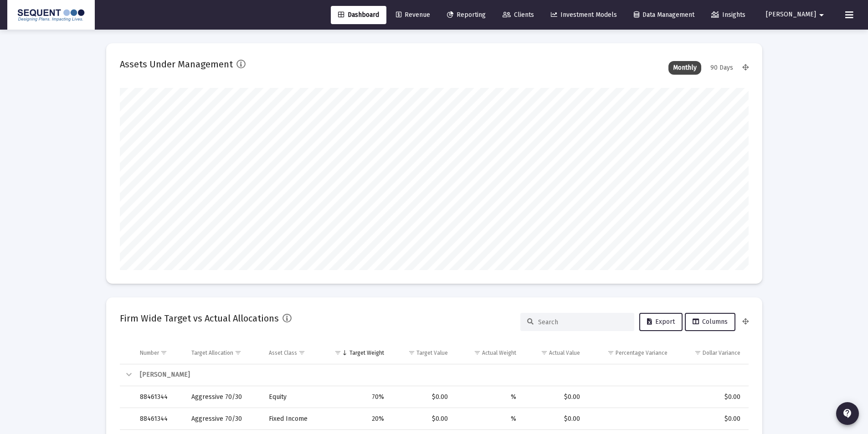 The width and height of the screenshot is (868, 434). I want to click on span: Columns, so click(710, 321).